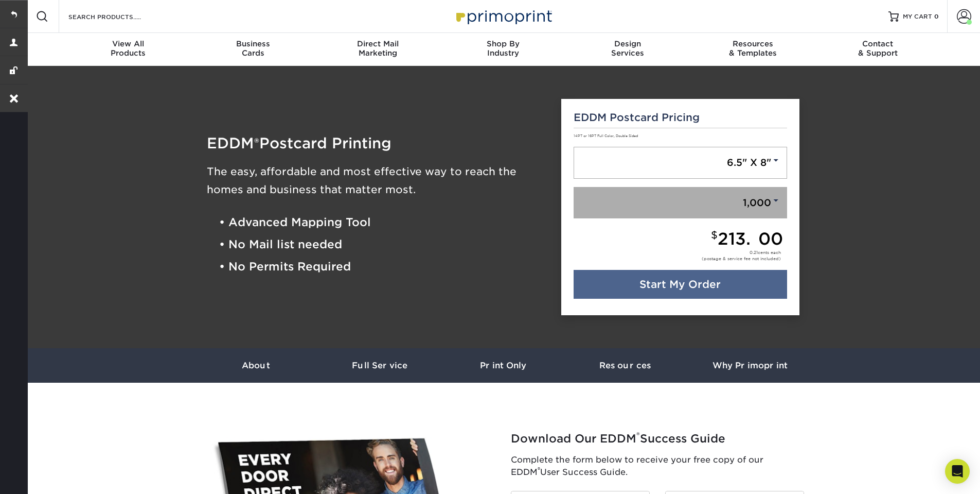 The height and width of the screenshot is (494, 980). I want to click on a: Direct MailMarketing, so click(378, 49).